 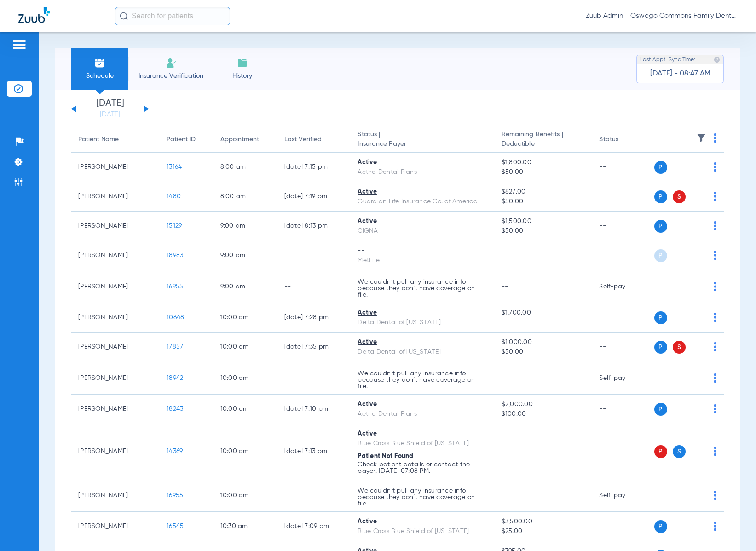 What do you see at coordinates (422, 140) in the screenshot?
I see `th: Status |` at bounding box center [422, 140].